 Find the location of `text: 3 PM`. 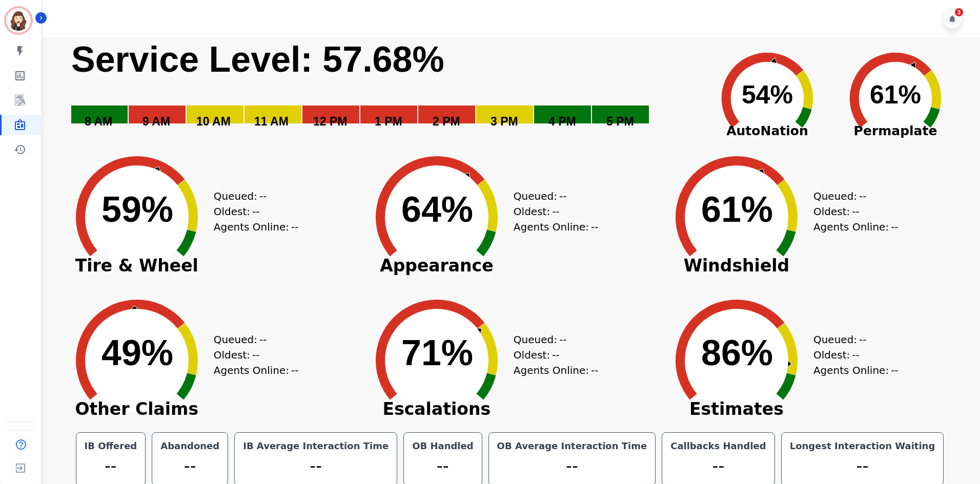

text: 3 PM is located at coordinates (505, 122).